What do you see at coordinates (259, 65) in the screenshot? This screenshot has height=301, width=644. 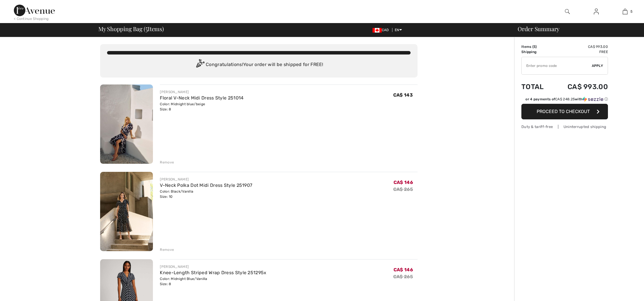 I see `div: Congratulations! Your order will be shipped for FREE!` at bounding box center [259, 65].